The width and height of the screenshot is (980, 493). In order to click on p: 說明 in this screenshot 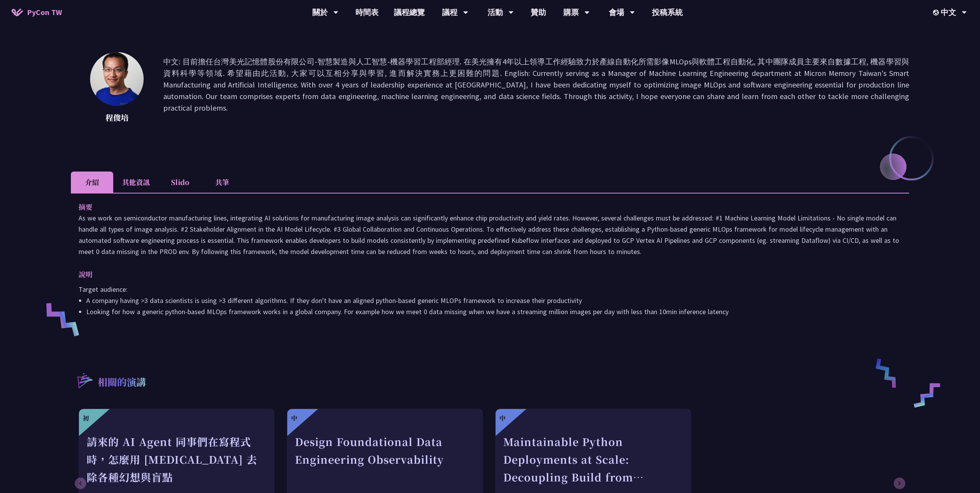, I will do `click(482, 274)`.